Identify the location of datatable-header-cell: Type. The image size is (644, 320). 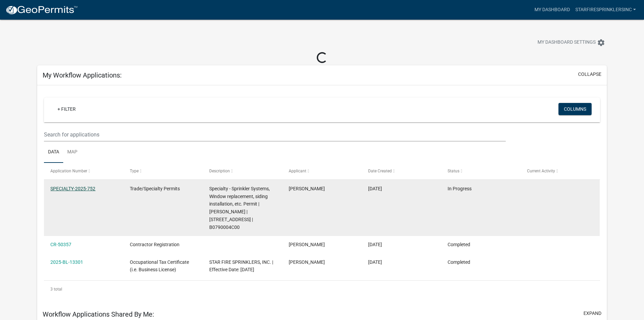
(163, 171).